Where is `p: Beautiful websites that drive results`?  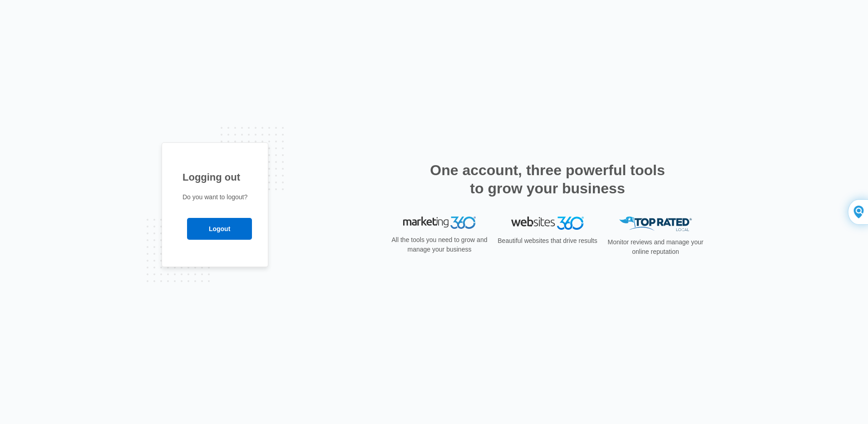 p: Beautiful websites that drive results is located at coordinates (547, 241).